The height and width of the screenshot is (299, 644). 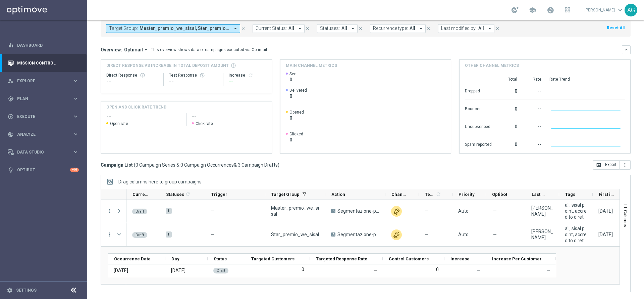 I want to click on button: Reset All, so click(x=615, y=28).